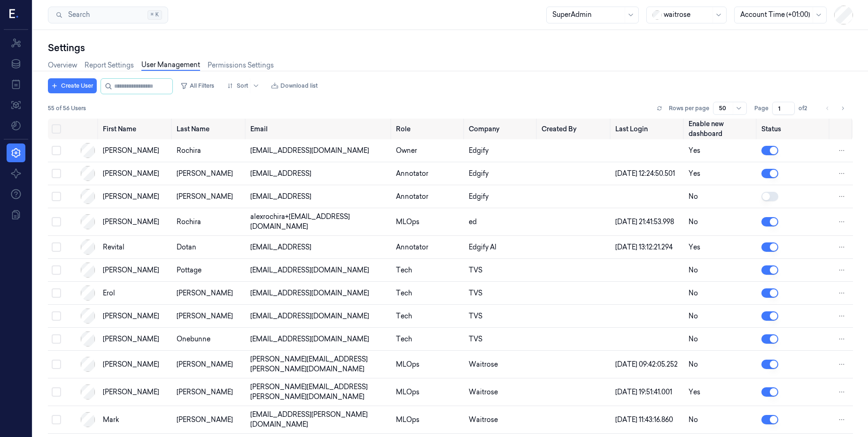 This screenshot has height=437, width=868. What do you see at coordinates (761, 108) in the screenshot?
I see `span: Page` at bounding box center [761, 108].